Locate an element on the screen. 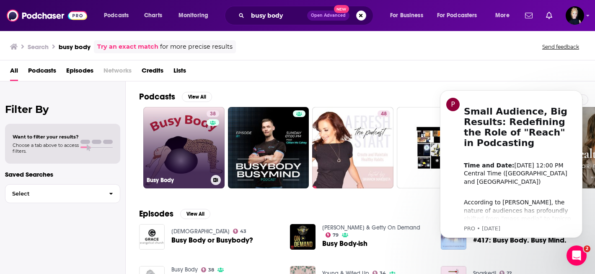 The width and height of the screenshot is (595, 274). span: Select is located at coordinates (54, 193).